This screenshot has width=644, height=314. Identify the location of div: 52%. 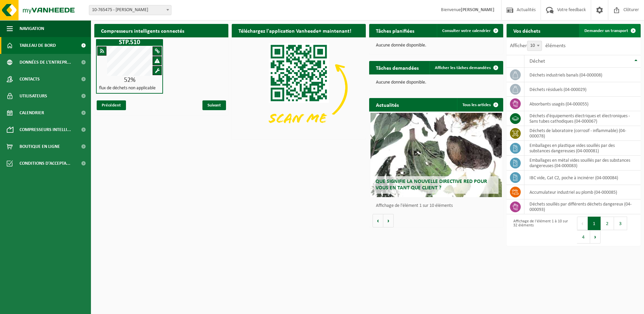
(129, 80).